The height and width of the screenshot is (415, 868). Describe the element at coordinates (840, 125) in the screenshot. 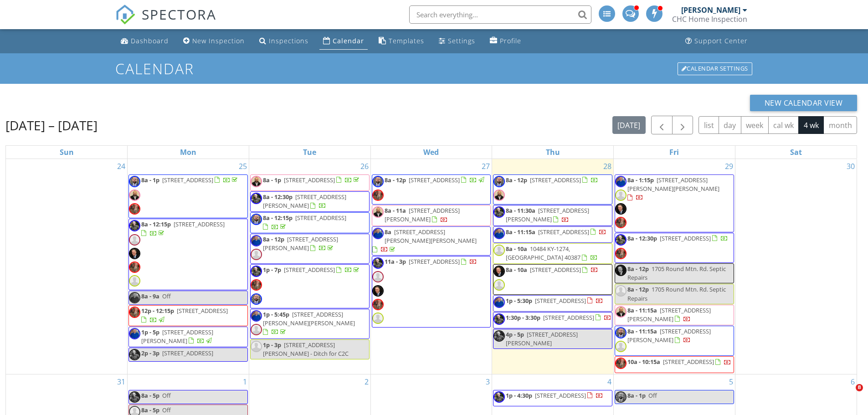

I see `button: month` at that location.